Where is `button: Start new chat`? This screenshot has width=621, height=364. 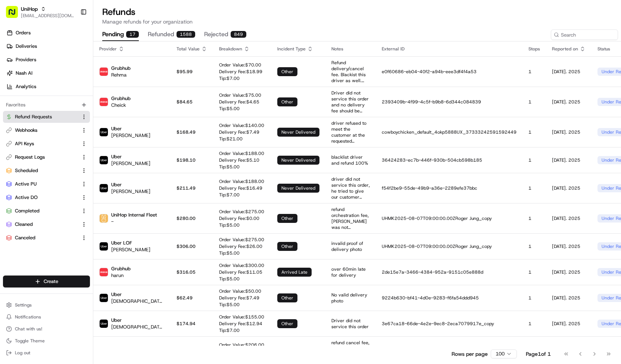
button: Start new chat is located at coordinates (131, 78).